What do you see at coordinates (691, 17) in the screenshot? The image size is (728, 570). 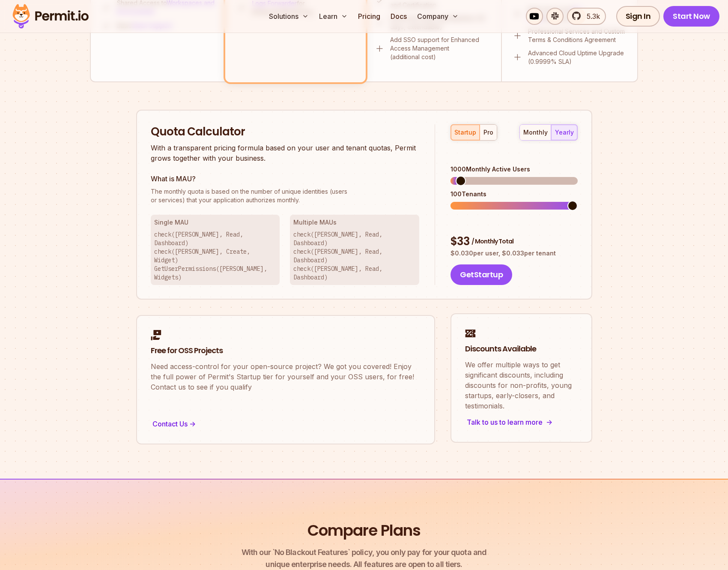 I see `a: Start Now` at bounding box center [691, 17].